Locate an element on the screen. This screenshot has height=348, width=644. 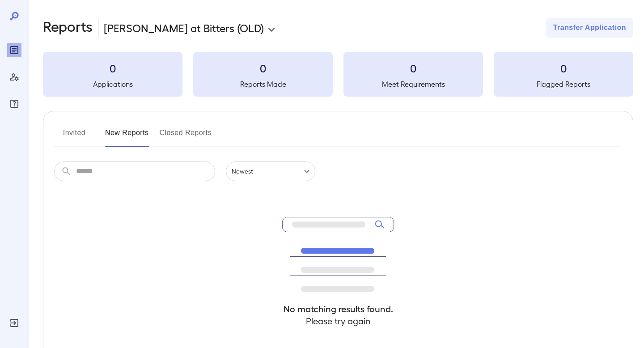
div: FAQ is located at coordinates (14, 104).